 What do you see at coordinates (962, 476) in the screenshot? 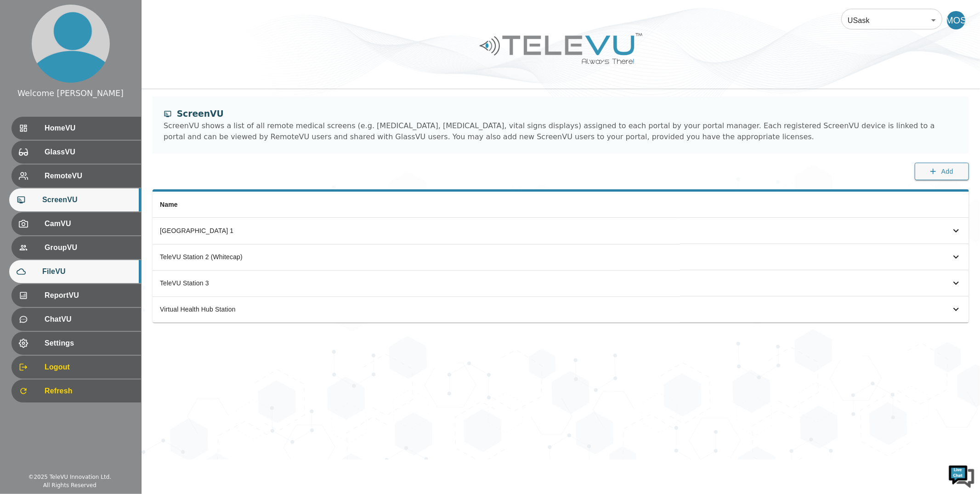
I see `img: Chat Widget` at bounding box center [962, 476].